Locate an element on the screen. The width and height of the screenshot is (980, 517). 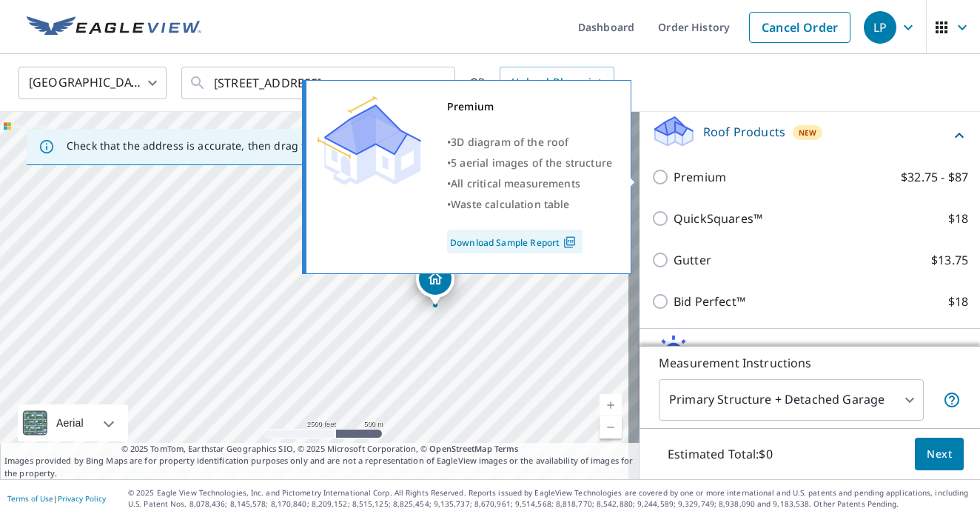
p: © 2025 Eagle View Technologies, Inc. and Pictometry International Corp. All Rights Reserved. Repo... is located at coordinates (550, 499).